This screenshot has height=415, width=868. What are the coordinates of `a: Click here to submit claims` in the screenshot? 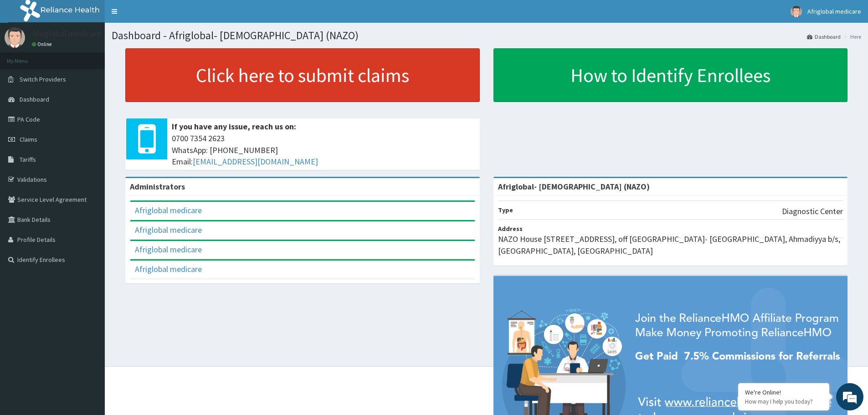 It's located at (302, 75).